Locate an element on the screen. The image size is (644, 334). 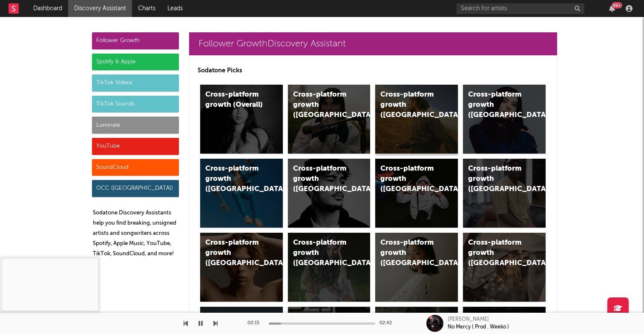
div: SoundCloud is located at coordinates (135, 168).